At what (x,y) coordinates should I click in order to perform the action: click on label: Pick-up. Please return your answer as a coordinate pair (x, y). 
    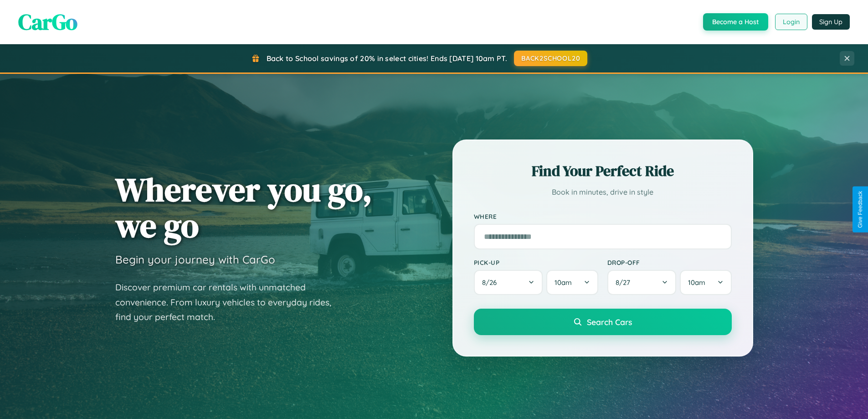
    Looking at the image, I should click on (536, 262).